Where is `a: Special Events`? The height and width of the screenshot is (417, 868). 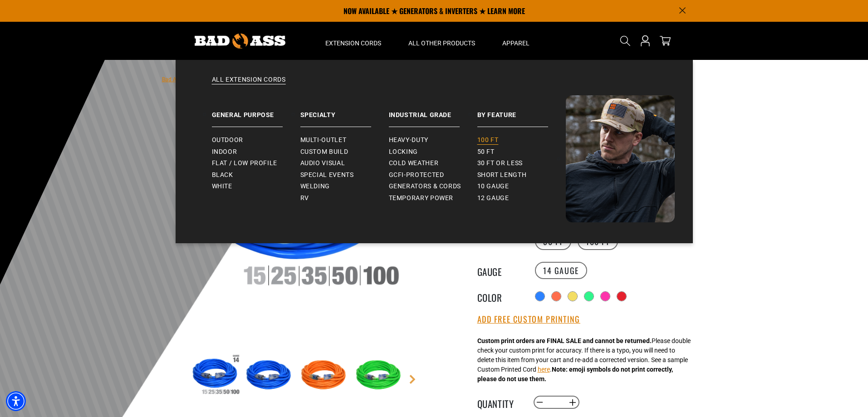 a: Special Events is located at coordinates (344, 175).